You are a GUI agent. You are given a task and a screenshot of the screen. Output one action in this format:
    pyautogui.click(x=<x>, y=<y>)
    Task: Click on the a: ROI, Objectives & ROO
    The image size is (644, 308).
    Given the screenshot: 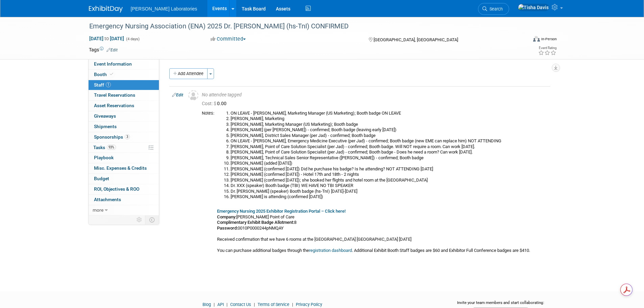 What is the action you would take?
    pyautogui.click(x=124, y=190)
    